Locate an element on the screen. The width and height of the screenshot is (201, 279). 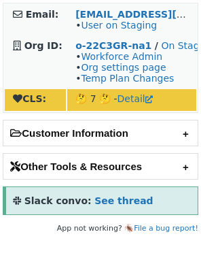
h2: Customer Information is located at coordinates (101, 133).